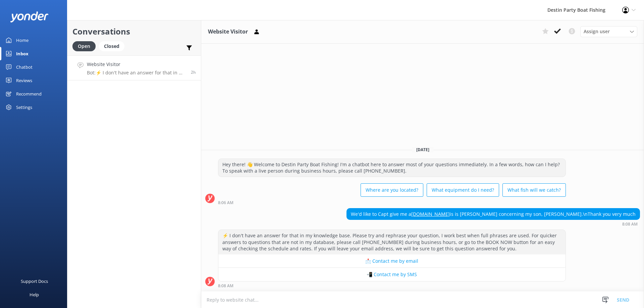 The image size is (644, 308). Describe the element at coordinates (84, 46) in the screenshot. I see `div: Open` at that location.